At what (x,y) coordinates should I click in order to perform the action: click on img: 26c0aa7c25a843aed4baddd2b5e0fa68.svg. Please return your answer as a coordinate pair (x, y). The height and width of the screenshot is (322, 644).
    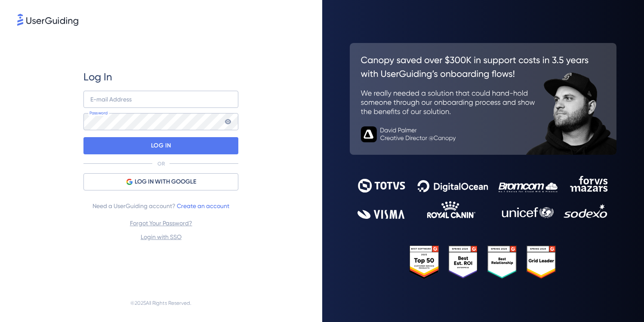
    Looking at the image, I should click on (483, 98).